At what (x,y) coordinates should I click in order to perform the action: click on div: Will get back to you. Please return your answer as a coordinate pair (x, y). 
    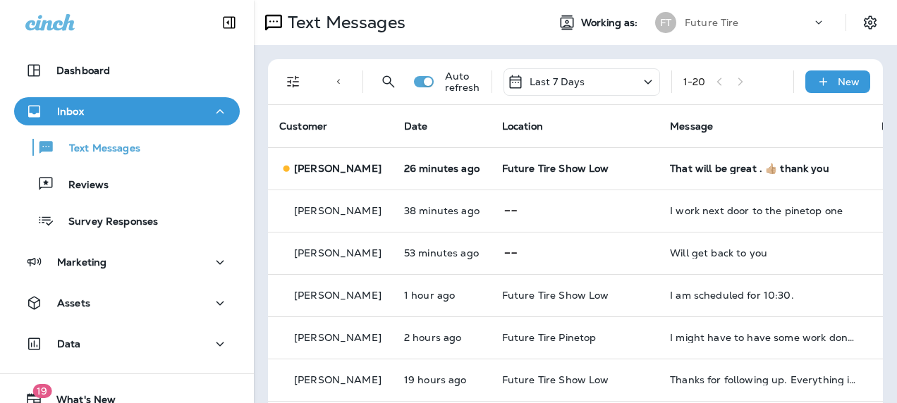
    Looking at the image, I should click on (764, 253).